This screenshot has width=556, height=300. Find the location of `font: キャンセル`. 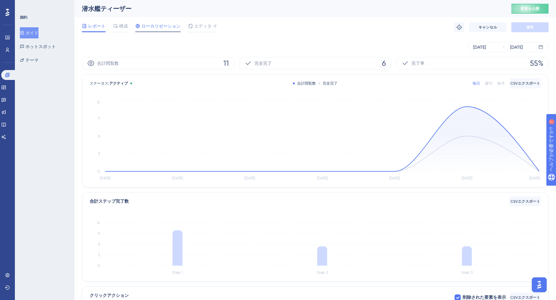

font: キャンセル is located at coordinates (488, 27).